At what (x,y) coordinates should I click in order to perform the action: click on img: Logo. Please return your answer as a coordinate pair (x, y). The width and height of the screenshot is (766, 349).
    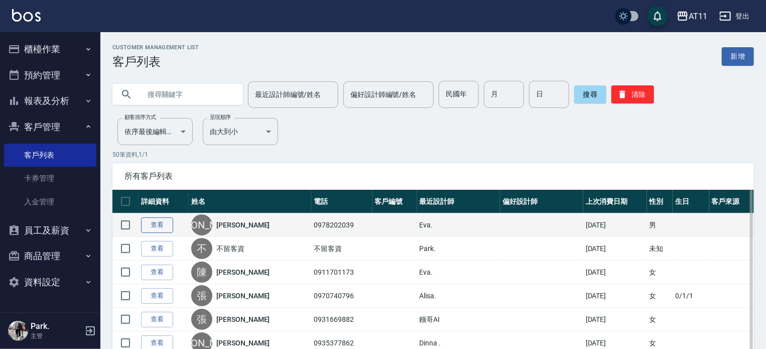
    Looking at the image, I should click on (26, 15).